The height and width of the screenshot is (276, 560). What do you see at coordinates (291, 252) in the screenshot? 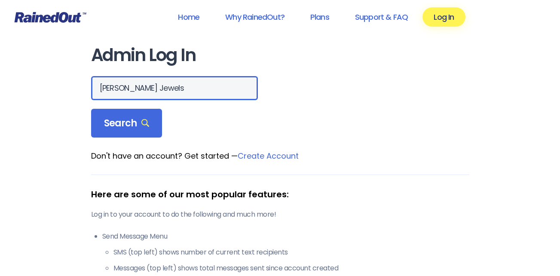
I see `li: SMS (top left) shows number of current text recipients` at bounding box center [291, 252].